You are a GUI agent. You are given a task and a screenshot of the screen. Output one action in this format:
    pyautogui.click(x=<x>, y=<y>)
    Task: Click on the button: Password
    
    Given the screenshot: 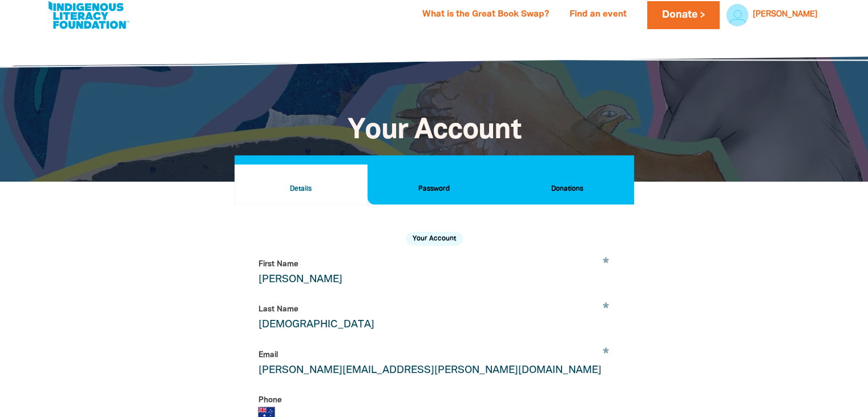 What is the action you would take?
    pyautogui.click(x=434, y=184)
    